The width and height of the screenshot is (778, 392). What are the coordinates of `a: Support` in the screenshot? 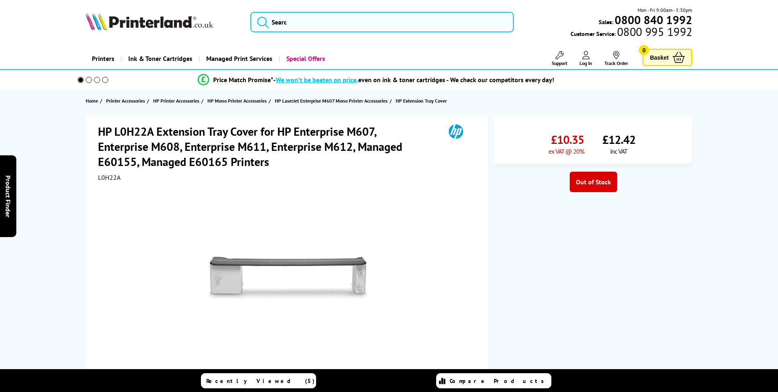 It's located at (559, 58).